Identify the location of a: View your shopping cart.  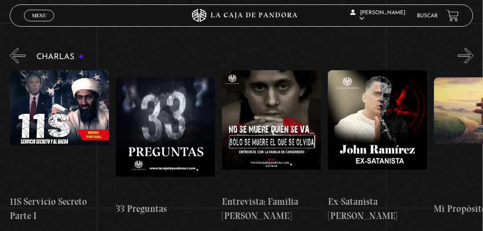
(453, 16).